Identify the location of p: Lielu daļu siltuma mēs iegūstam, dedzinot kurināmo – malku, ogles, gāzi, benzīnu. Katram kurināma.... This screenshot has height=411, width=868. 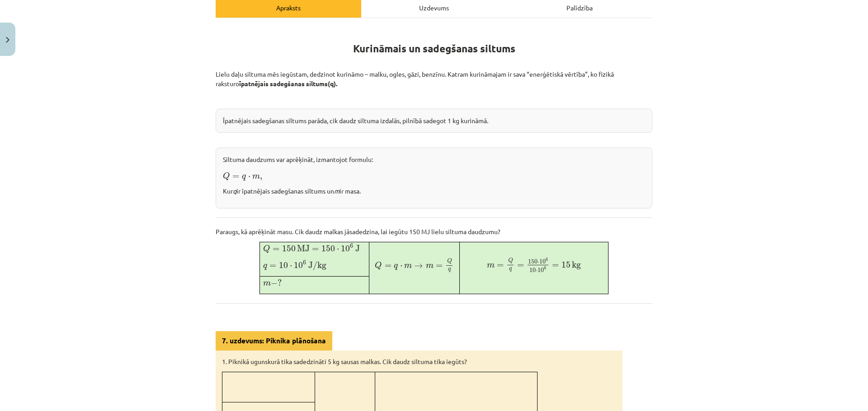
(434, 79).